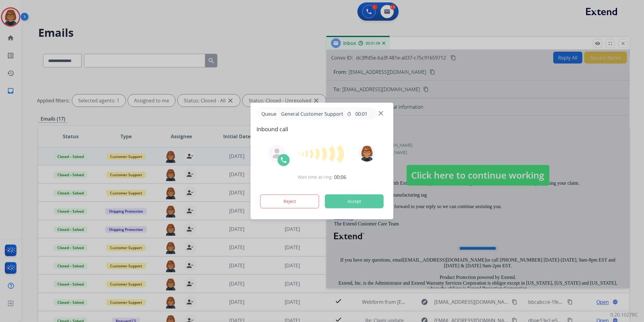 The image size is (644, 322). I want to click on img: close-button, so click(381, 113).